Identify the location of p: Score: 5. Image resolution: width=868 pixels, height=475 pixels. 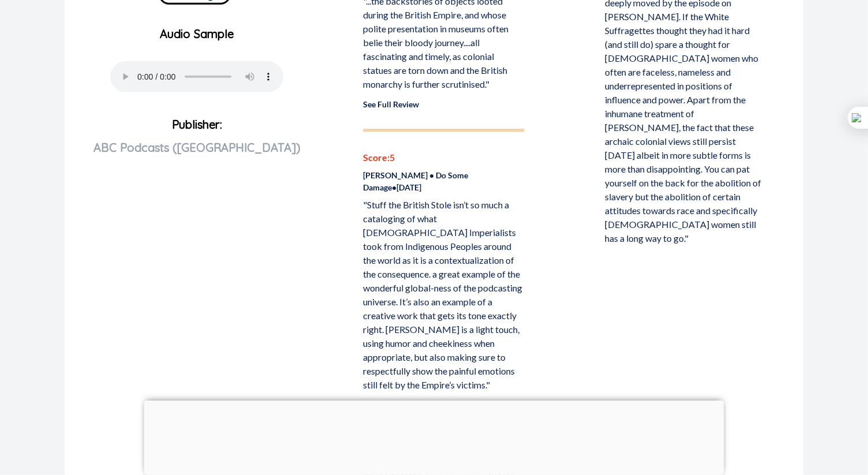
(443, 157).